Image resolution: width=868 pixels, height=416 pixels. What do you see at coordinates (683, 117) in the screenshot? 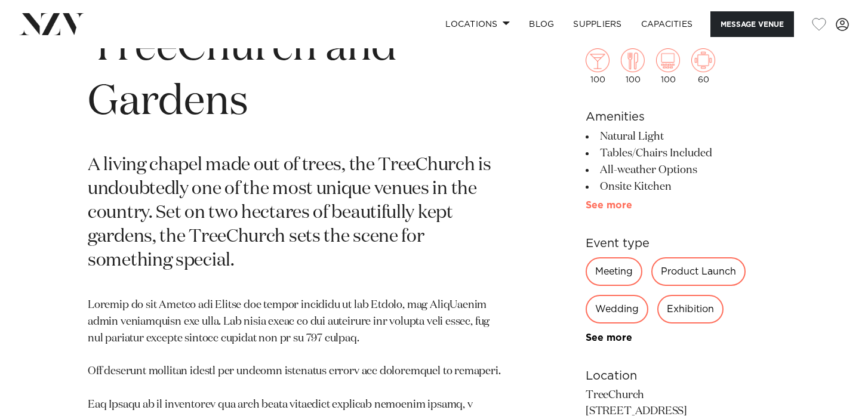
I see `h6: Amenities` at bounding box center [683, 117].